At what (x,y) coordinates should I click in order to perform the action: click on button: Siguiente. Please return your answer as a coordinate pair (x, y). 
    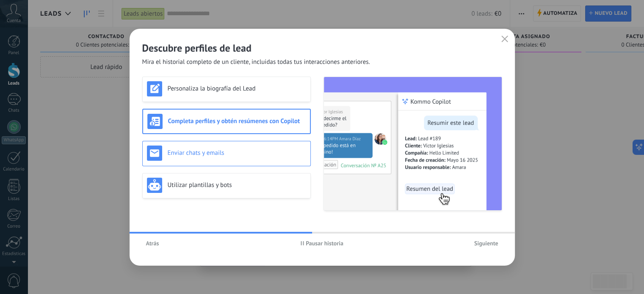
    Looking at the image, I should click on (486, 243).